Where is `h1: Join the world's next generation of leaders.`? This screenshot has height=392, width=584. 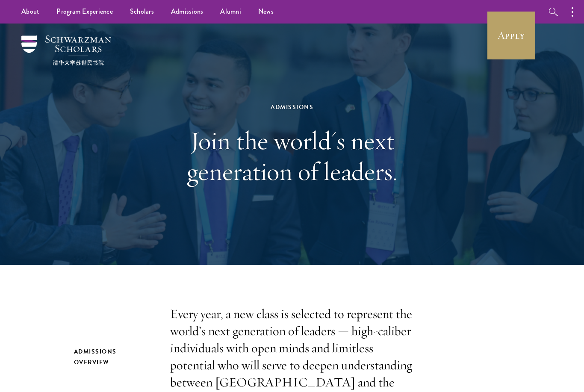
h1: Join the world's next generation of leaders. is located at coordinates (292, 156).